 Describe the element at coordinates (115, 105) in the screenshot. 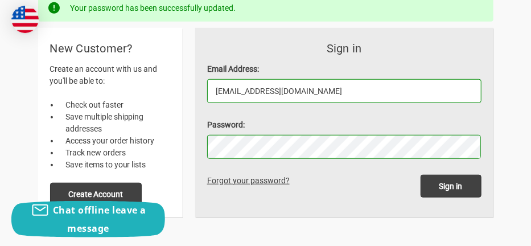

I see `li: Check out faster` at that location.